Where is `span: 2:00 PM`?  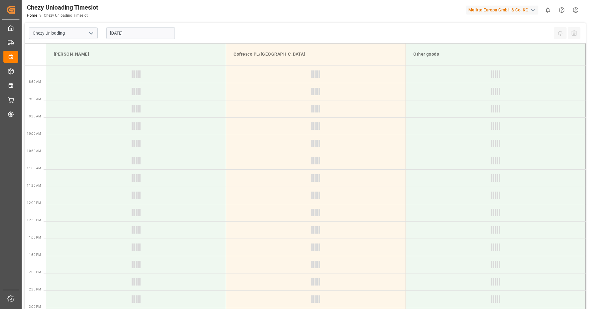 span: 2:00 PM is located at coordinates (35, 272).